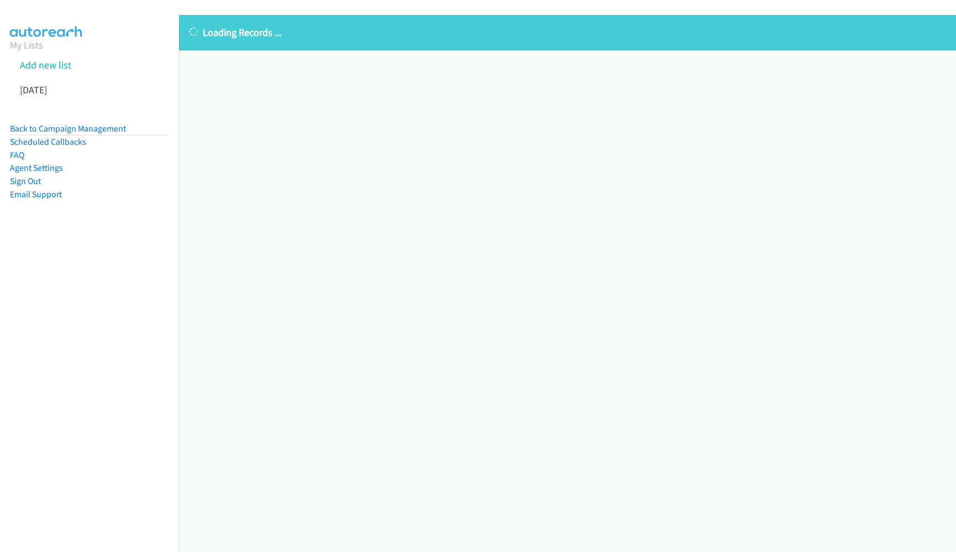  I want to click on a: Scheduled Callbacks, so click(48, 141).